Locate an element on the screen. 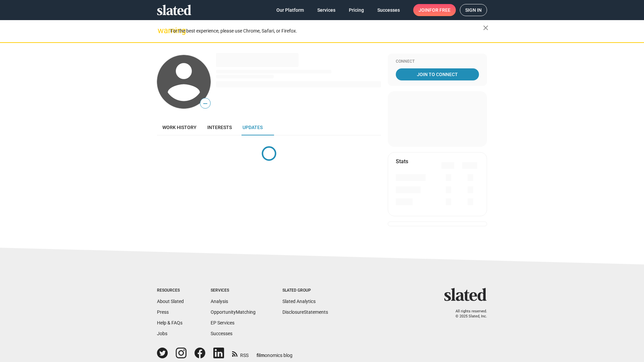  span: Successes is located at coordinates (388, 10).